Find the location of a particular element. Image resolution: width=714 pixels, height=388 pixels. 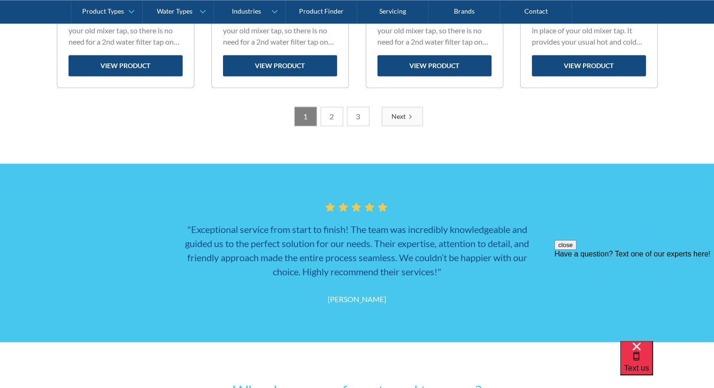

a: Next Page is located at coordinates (402, 116).